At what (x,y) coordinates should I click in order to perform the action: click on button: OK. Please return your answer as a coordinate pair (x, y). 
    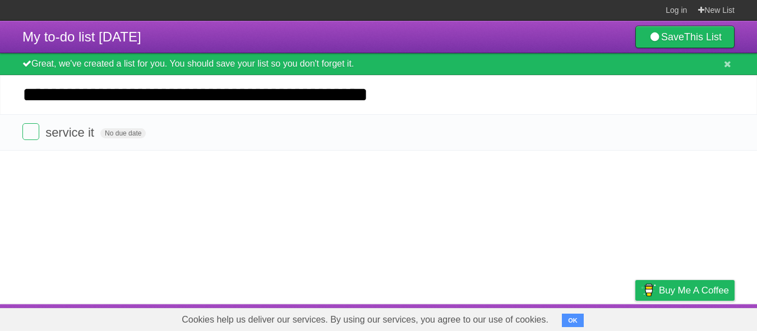
    Looking at the image, I should click on (572, 321).